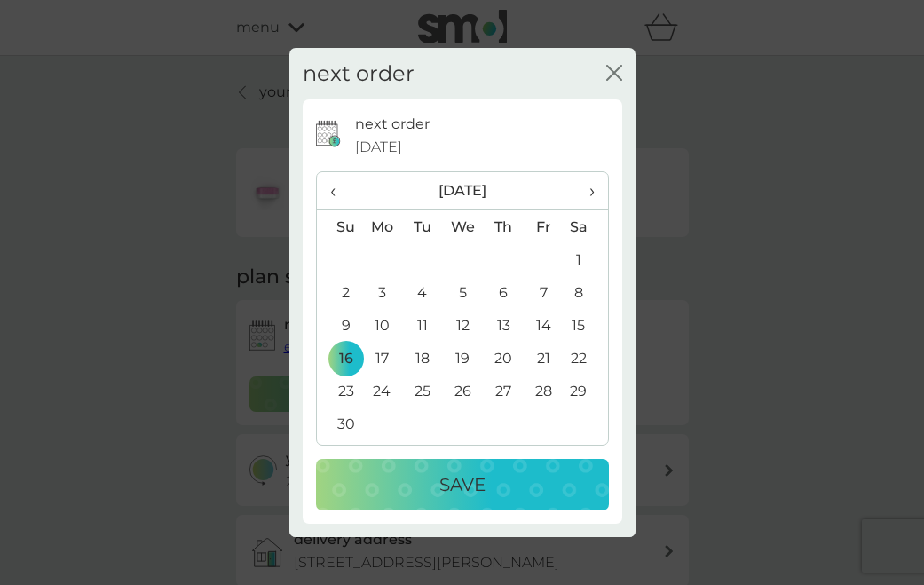 The image size is (924, 585). I want to click on td: 3, so click(383, 292).